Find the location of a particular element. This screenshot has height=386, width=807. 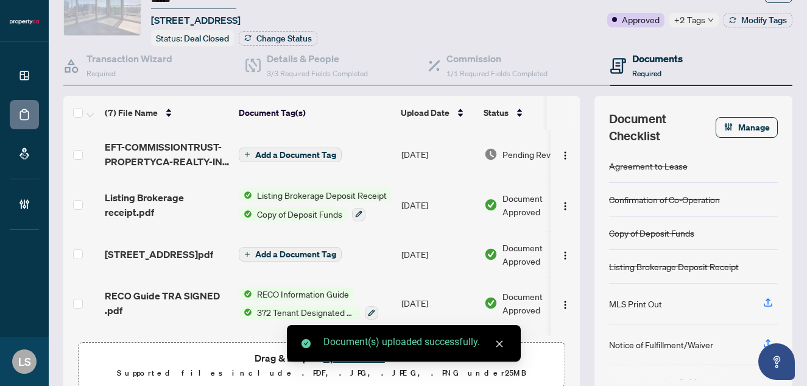

button: Modify Tags is located at coordinates (758, 20).